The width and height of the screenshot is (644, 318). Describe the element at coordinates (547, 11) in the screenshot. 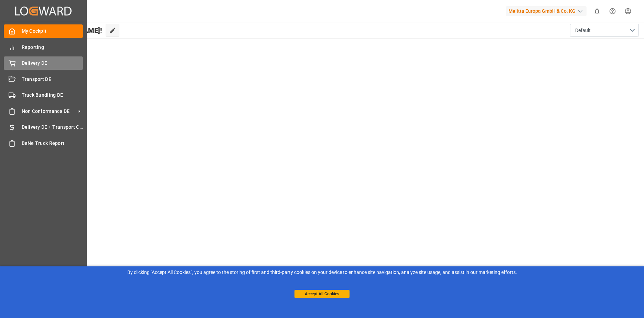

I see `button: Melitta Europa GmbH & Co. KG` at that location.